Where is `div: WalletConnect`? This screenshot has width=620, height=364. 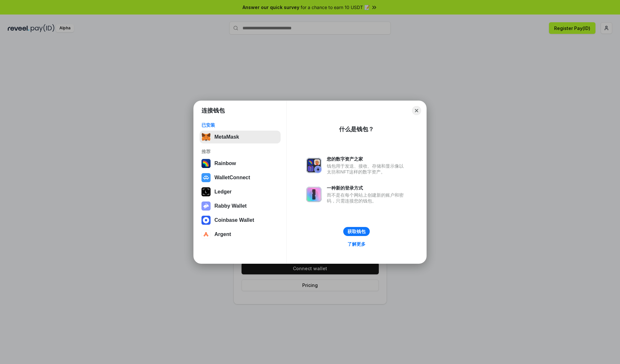
div: WalletConnect is located at coordinates (232, 177).